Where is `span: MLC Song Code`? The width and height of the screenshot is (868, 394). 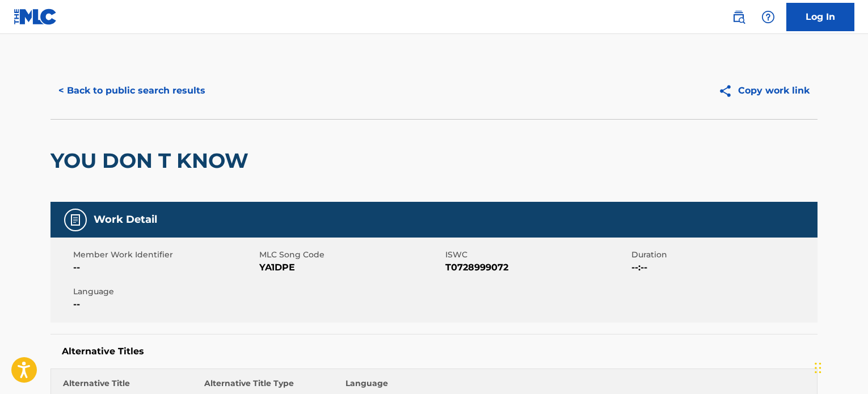
span: MLC Song Code is located at coordinates (351, 254).